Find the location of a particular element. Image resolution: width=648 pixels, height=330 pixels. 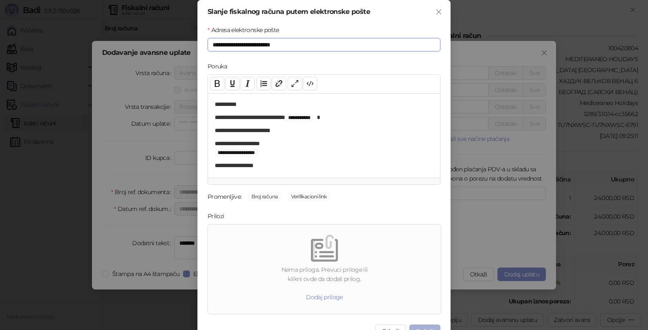

button: Full screen is located at coordinates (295, 84).